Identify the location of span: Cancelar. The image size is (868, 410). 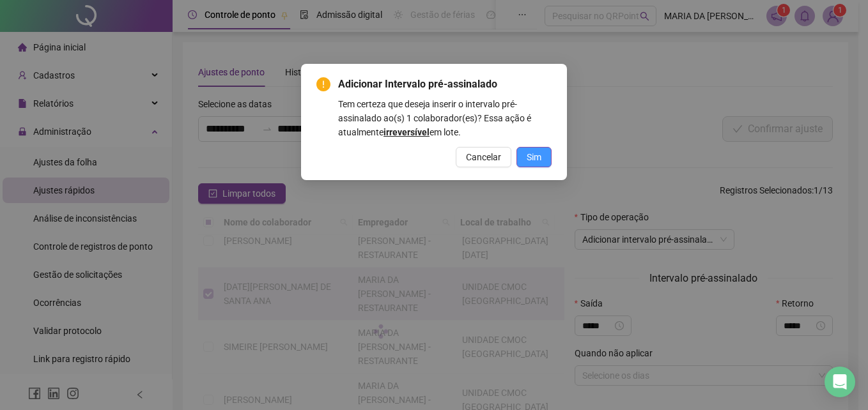
(483, 157).